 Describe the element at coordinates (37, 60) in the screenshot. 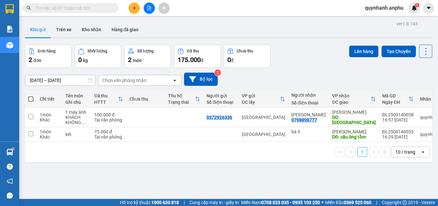

I see `span: đơn` at that location.